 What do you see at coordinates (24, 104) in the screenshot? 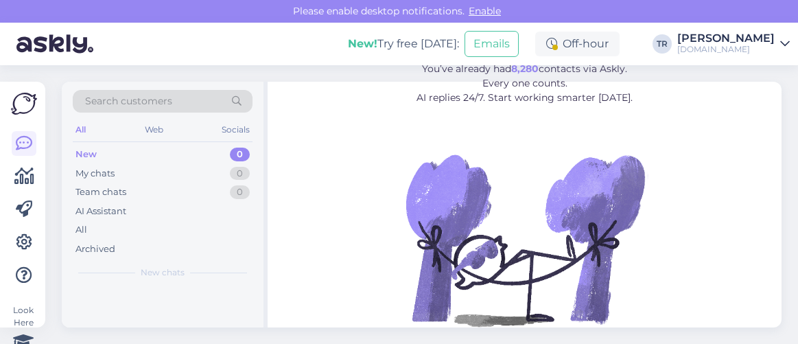
I see `img: Askly Logo` at bounding box center [24, 104].